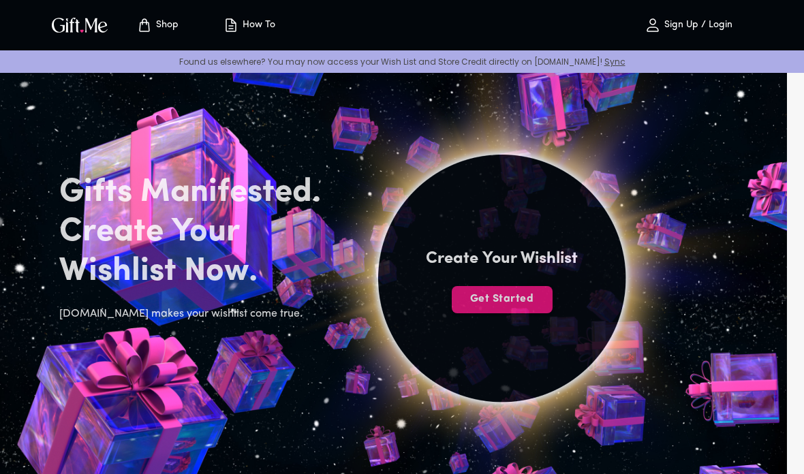 This screenshot has height=474, width=804. I want to click on a: Sync, so click(614, 61).